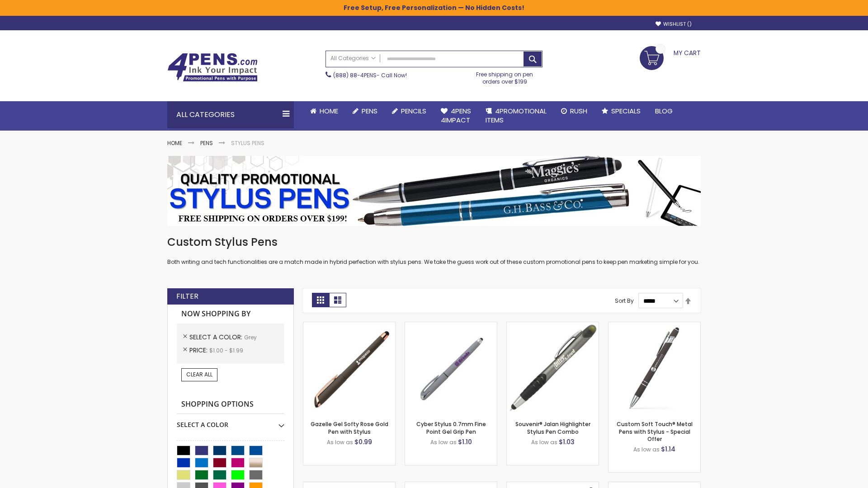 The width and height of the screenshot is (868, 488). What do you see at coordinates (669, 450) in the screenshot?
I see `span: $1.14` at bounding box center [669, 450].